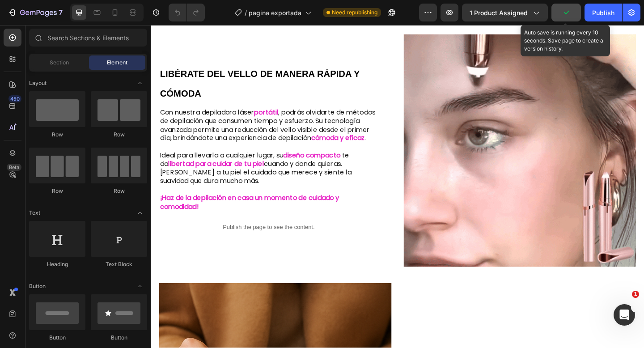 The width and height of the screenshot is (644, 348). I want to click on span: 1, so click(635, 294).